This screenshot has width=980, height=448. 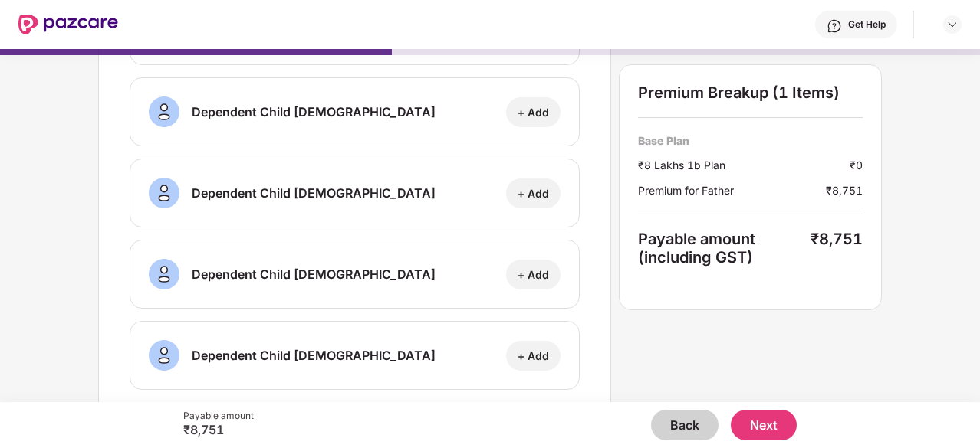 What do you see at coordinates (744, 165) in the screenshot?
I see `div: ₹8 Lakhs 1b Plan` at bounding box center [744, 165].